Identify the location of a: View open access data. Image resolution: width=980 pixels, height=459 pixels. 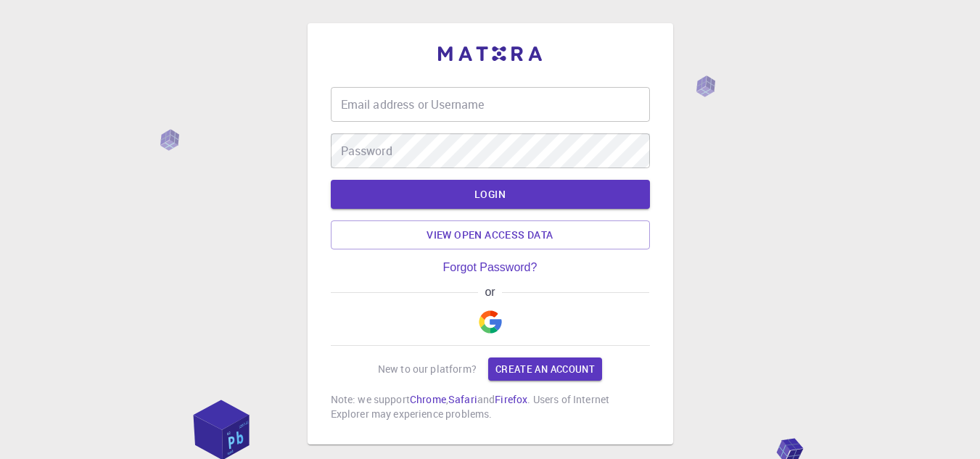
(490, 235).